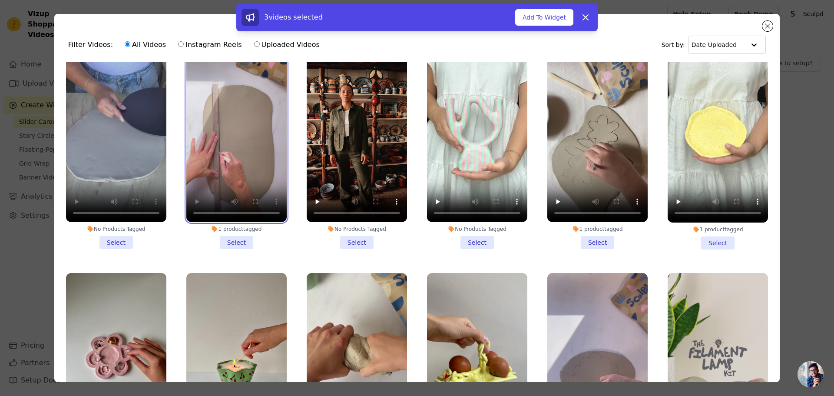 The height and width of the screenshot is (396, 834). What do you see at coordinates (210, 45) in the screenshot?
I see `label: Instagram Reels` at bounding box center [210, 45].